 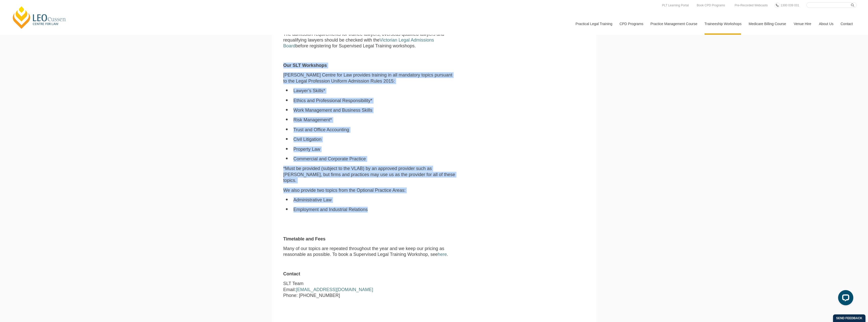 What do you see at coordinates (374, 101) in the screenshot?
I see `li: Ethics and Professional Responsibility*` at bounding box center [374, 101].